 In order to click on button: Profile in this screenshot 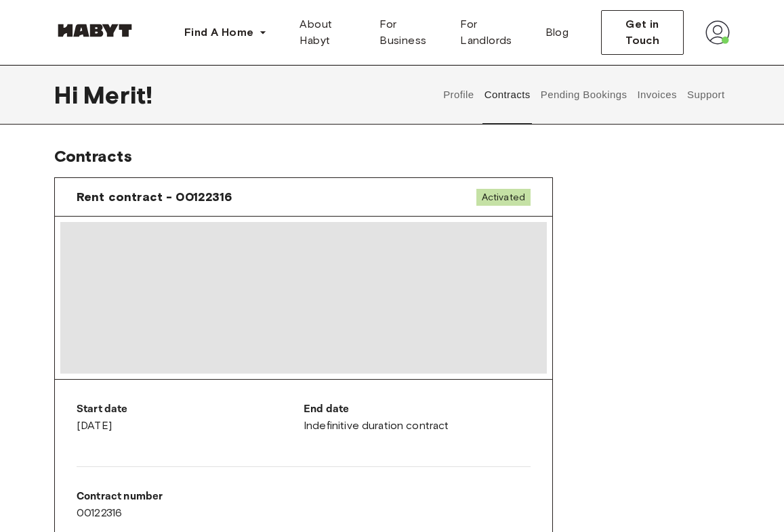, I will do `click(459, 95)`.